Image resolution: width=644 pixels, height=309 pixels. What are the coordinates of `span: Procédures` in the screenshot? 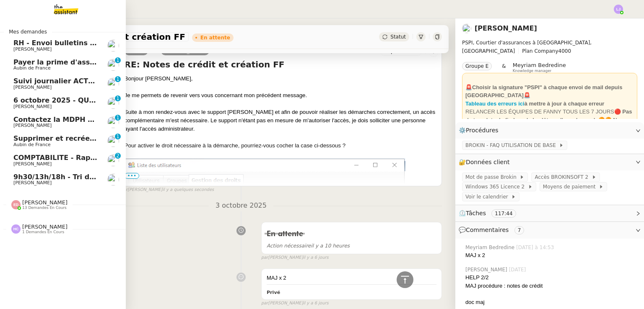 It's located at (482, 130).